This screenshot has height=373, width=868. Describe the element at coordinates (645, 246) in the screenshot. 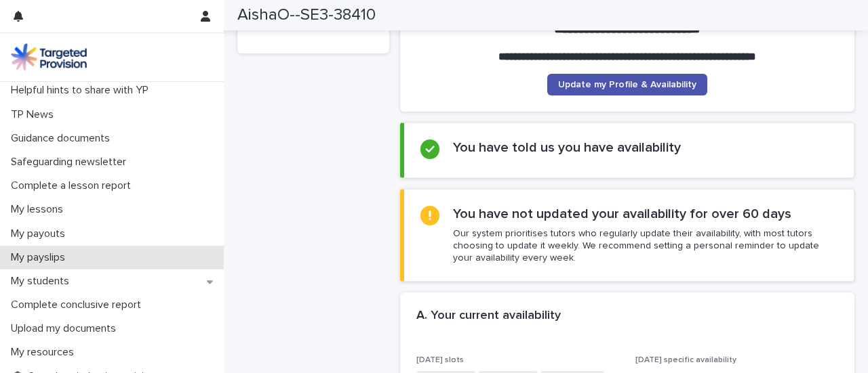

I see `p: Our system prioritises tutors who regularly update their availability, with most tutors choosing ...` at that location.